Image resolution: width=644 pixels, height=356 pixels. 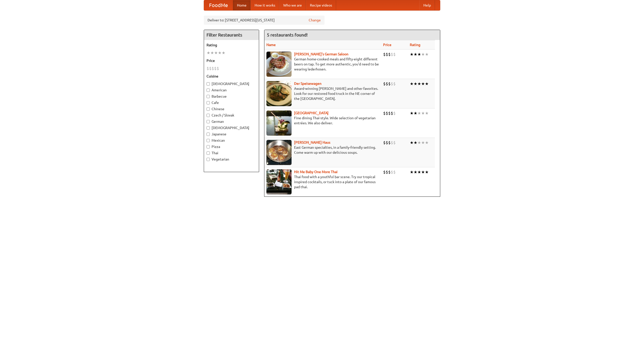 What do you see at coordinates (323, 64) in the screenshot?
I see `p: German home-cooked meals and fifty-eight different beers on tap. To get more authentic, you'd nee...` at bounding box center [323, 64].